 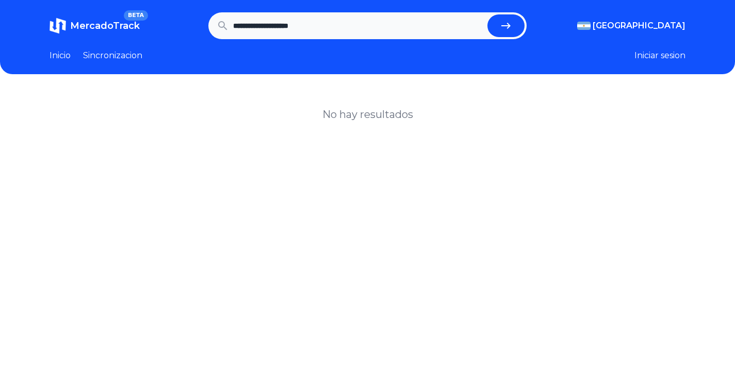 What do you see at coordinates (58, 26) in the screenshot?
I see `img: MercadoTrack` at bounding box center [58, 26].